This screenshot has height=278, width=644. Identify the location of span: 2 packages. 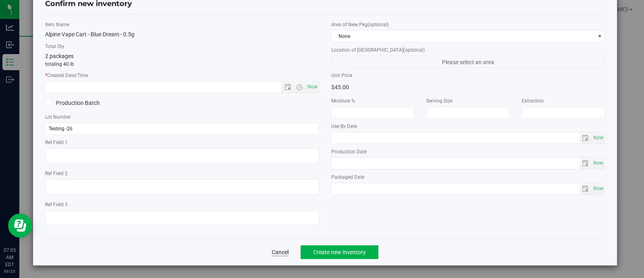
(59, 56).